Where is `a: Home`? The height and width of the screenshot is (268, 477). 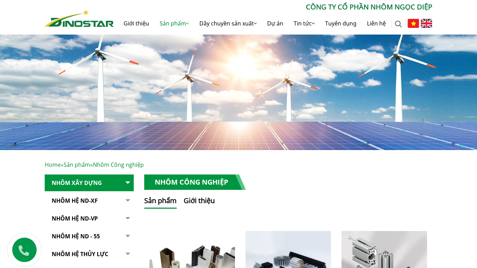
a: Home is located at coordinates (53, 165).